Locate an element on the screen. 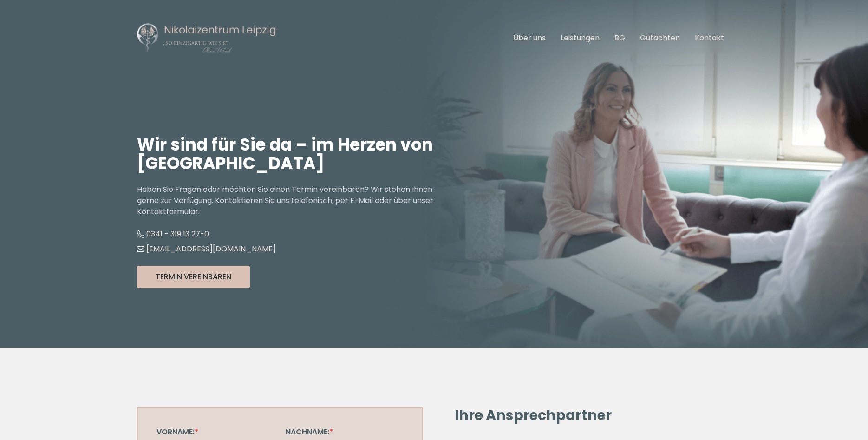 This screenshot has height=440, width=868. label: Nachname: is located at coordinates (309, 432).